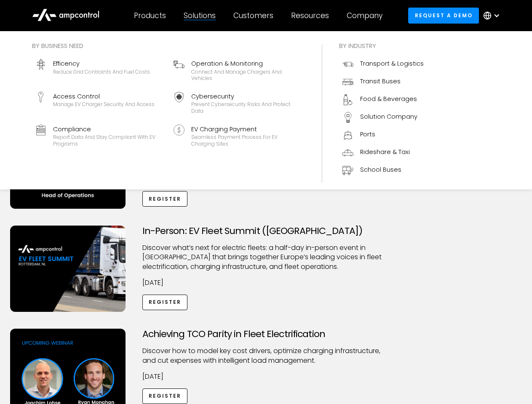  What do you see at coordinates (99, 136) in the screenshot?
I see `a: ComplianceReport data and stay compliant with EV programs` at bounding box center [99, 136].